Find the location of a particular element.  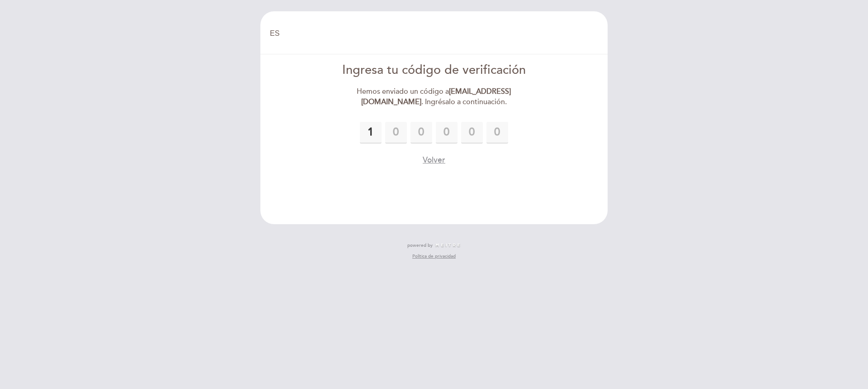

span: powered by is located at coordinates (420, 245).